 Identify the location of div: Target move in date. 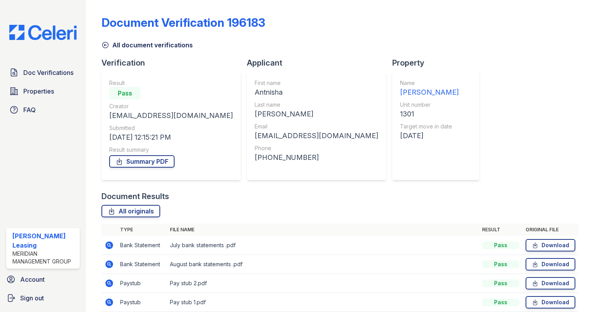
(429, 127).